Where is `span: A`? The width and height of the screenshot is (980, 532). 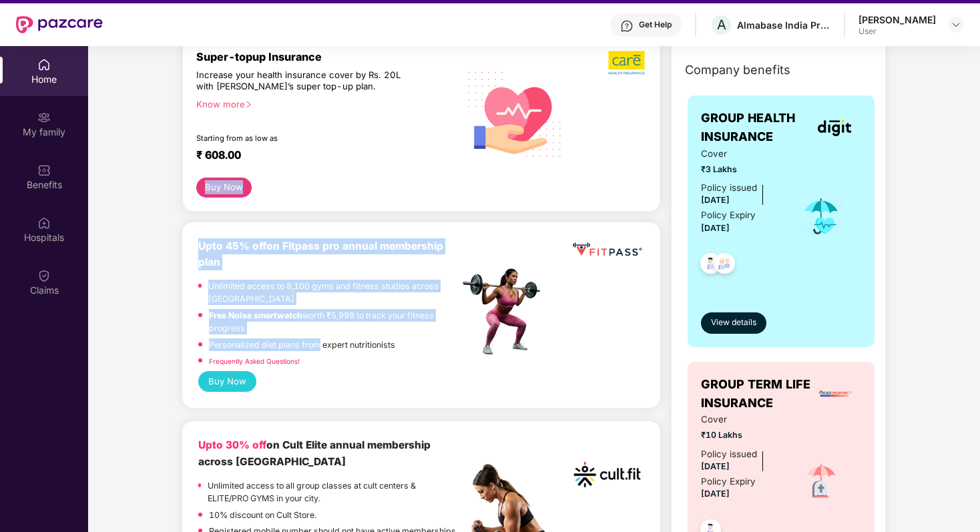 span: A is located at coordinates (721, 25).